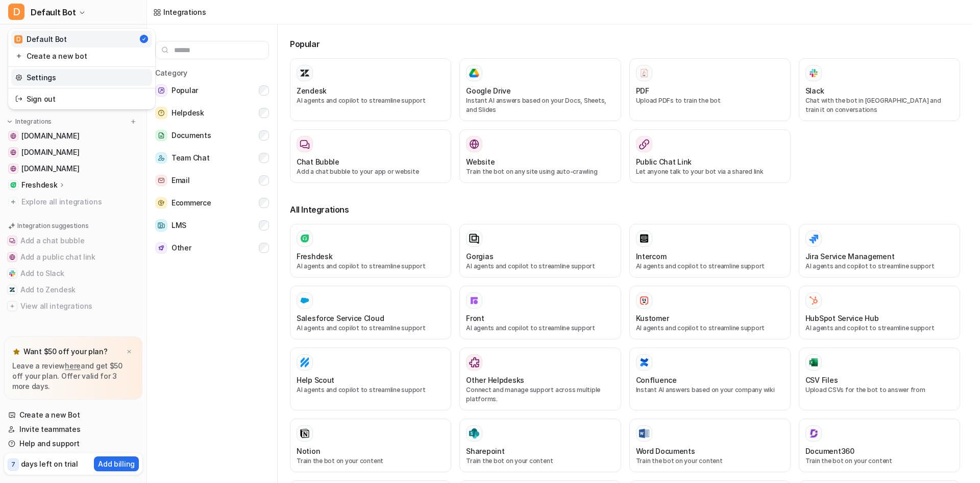  What do you see at coordinates (82, 78) in the screenshot?
I see `a: Settings` at bounding box center [82, 78].